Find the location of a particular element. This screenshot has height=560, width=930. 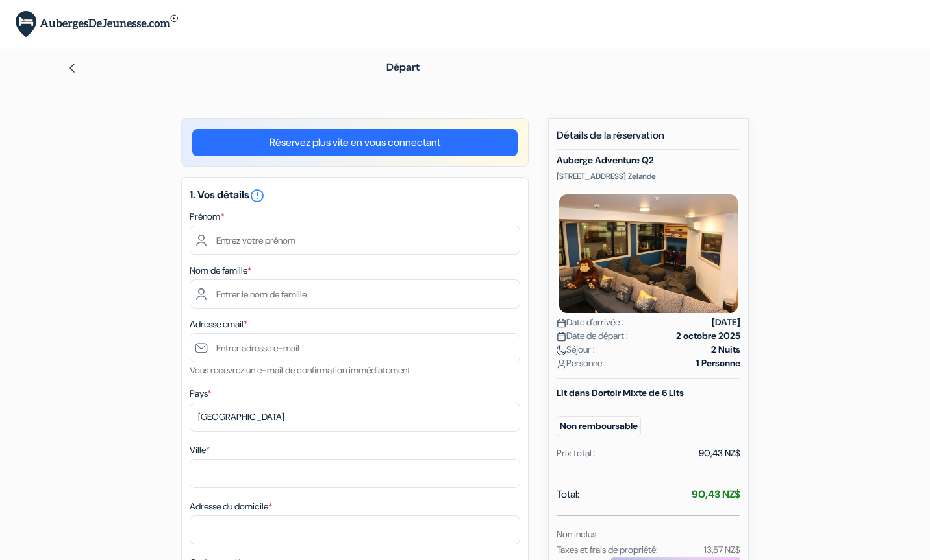

img: AubergesDeJeunesse.com is located at coordinates (96, 24).